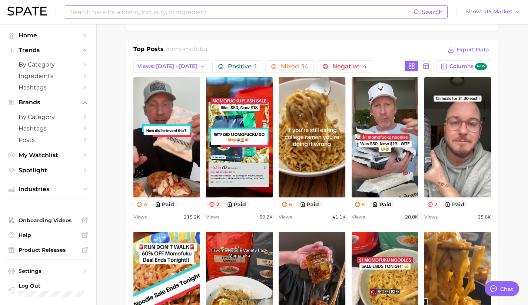 Image resolution: width=528 pixels, height=305 pixels. What do you see at coordinates (187, 50) in the screenshot?
I see `h2: for` at bounding box center [187, 50].